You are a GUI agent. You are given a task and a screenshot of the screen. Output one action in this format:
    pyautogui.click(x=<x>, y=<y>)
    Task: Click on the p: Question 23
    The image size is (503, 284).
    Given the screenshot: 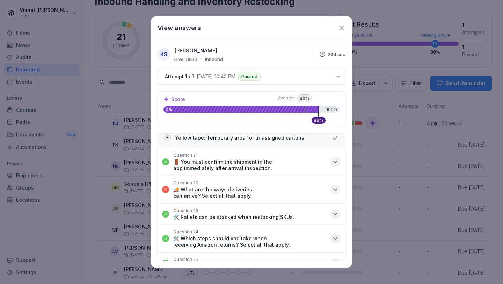 What is the action you would take?
    pyautogui.click(x=186, y=210)
    